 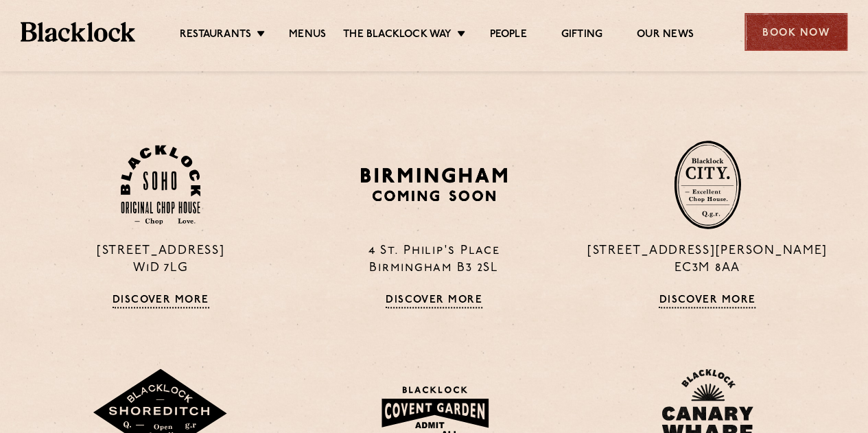 I want to click on div: Book Now, so click(x=796, y=31).